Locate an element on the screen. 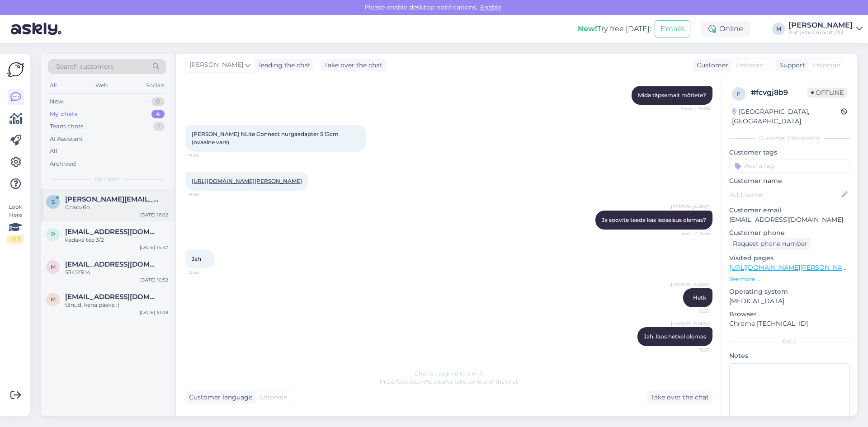 This screenshot has width=868, height=427. div: 0 is located at coordinates (158, 101).